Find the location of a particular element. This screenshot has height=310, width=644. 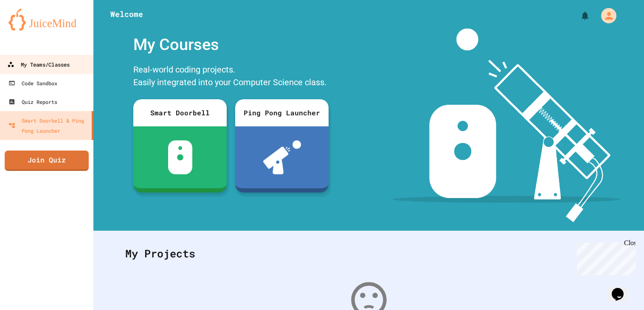

a: Join Quiz is located at coordinates (47, 161).